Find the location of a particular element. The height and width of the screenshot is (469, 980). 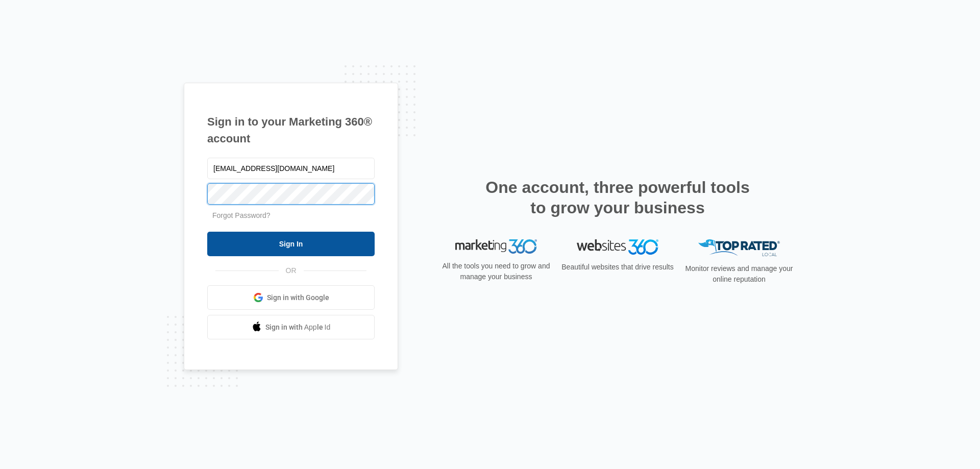

a: Sign in with Apple Id is located at coordinates (291, 328).